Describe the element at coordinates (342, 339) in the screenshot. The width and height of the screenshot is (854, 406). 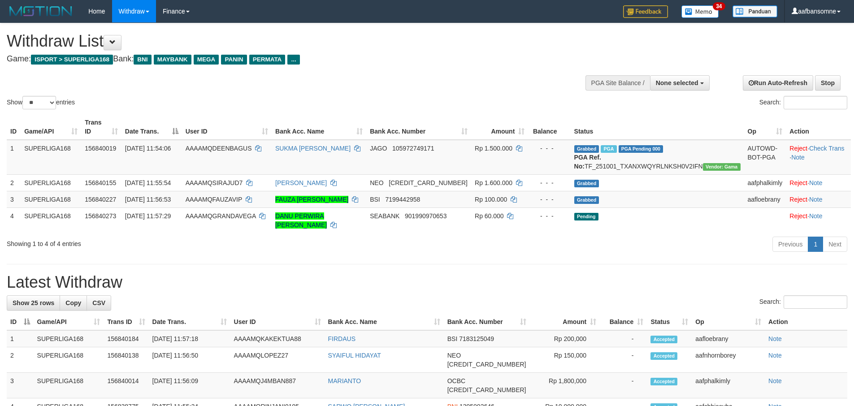
I see `a: FIRDAUS` at that location.